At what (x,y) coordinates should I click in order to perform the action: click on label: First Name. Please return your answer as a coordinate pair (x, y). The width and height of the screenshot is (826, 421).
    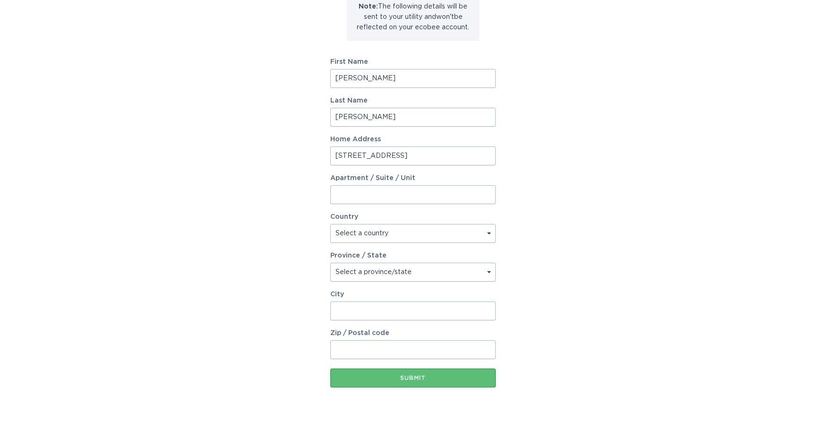
    Looking at the image, I should click on (413, 62).